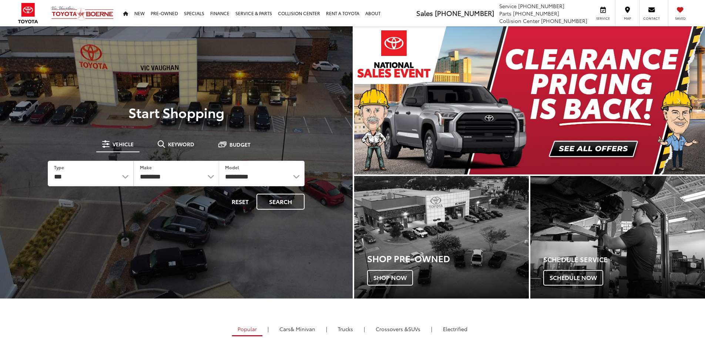  I want to click on span: Saved, so click(681, 18).